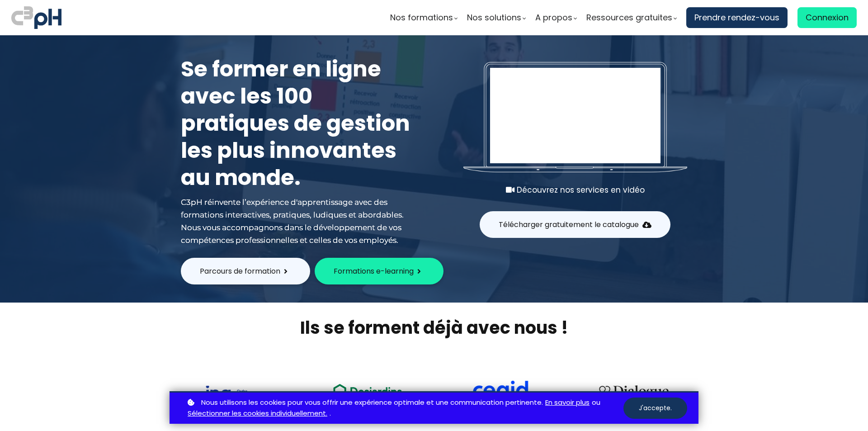  What do you see at coordinates (575, 224) in the screenshot?
I see `button: Télécharger gratuitement le catalogue` at bounding box center [575, 224].